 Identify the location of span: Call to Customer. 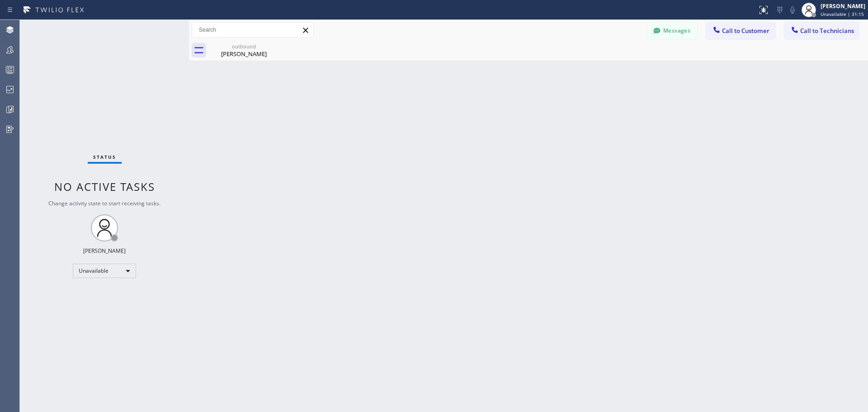
(746, 31).